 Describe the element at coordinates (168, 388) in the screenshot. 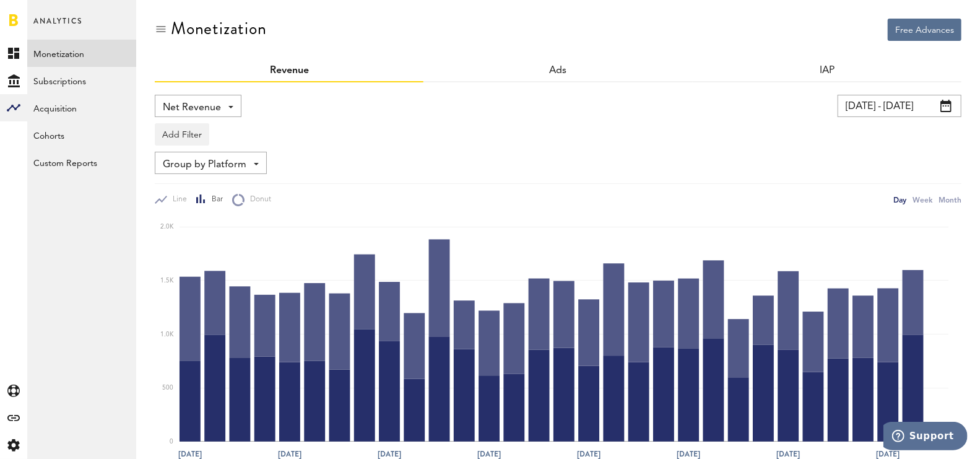

I see `text: 500` at that location.